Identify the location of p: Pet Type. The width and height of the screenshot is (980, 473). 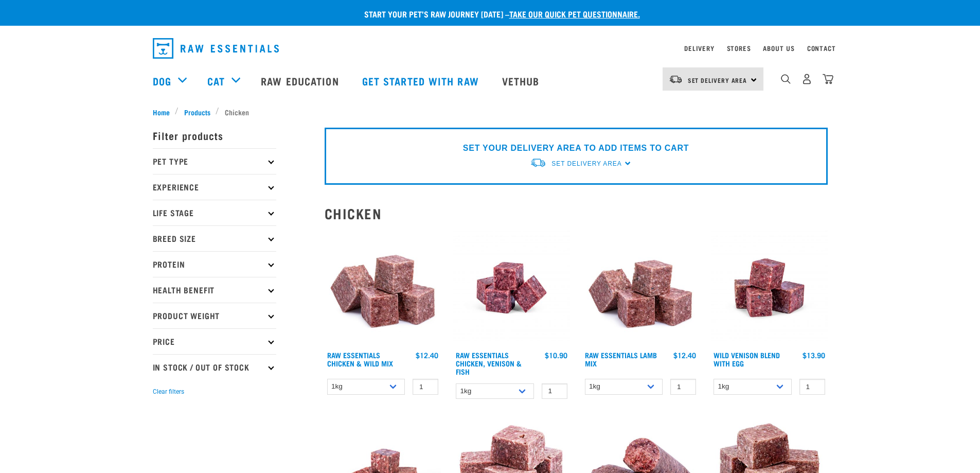
(214, 161).